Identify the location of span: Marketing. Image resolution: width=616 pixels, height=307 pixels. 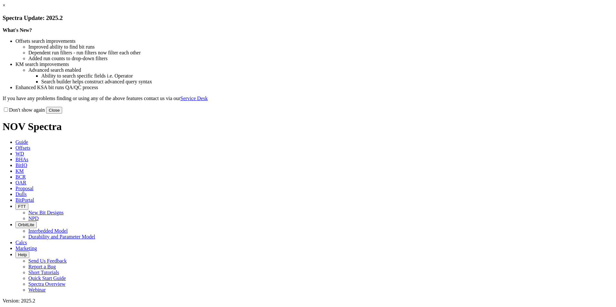
(26, 248).